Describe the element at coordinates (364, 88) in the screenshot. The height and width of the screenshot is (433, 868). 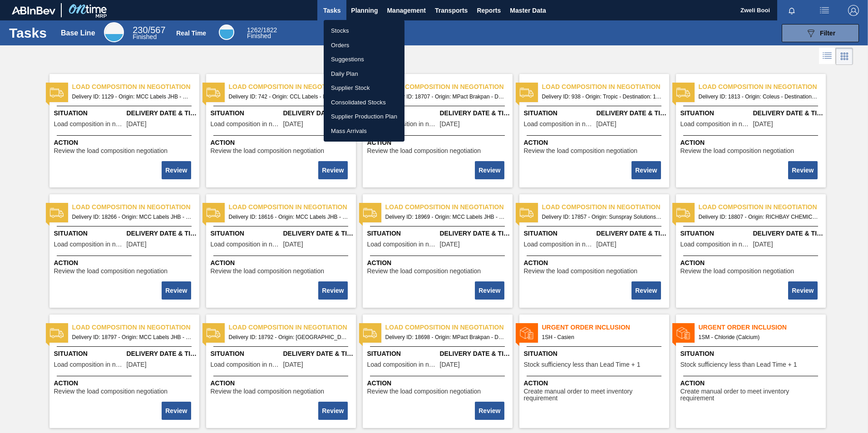
I see `a: Supplier Stock` at that location.